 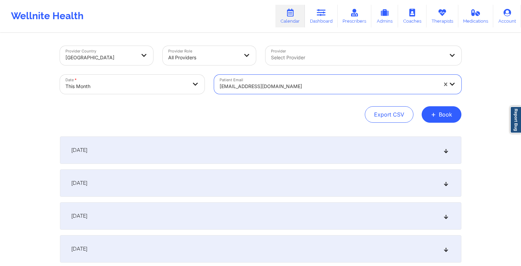 What do you see at coordinates (442, 16) in the screenshot?
I see `a: Therapists` at bounding box center [442, 16].